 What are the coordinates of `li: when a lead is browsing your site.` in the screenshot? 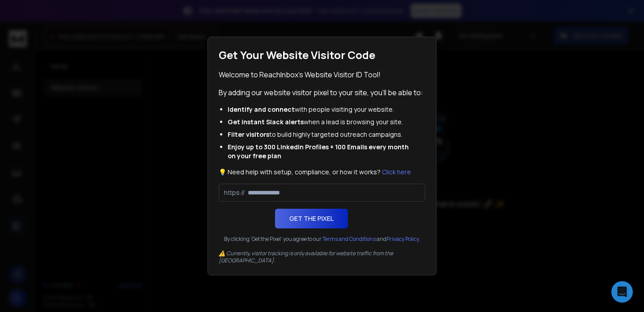 It's located at (322, 122).